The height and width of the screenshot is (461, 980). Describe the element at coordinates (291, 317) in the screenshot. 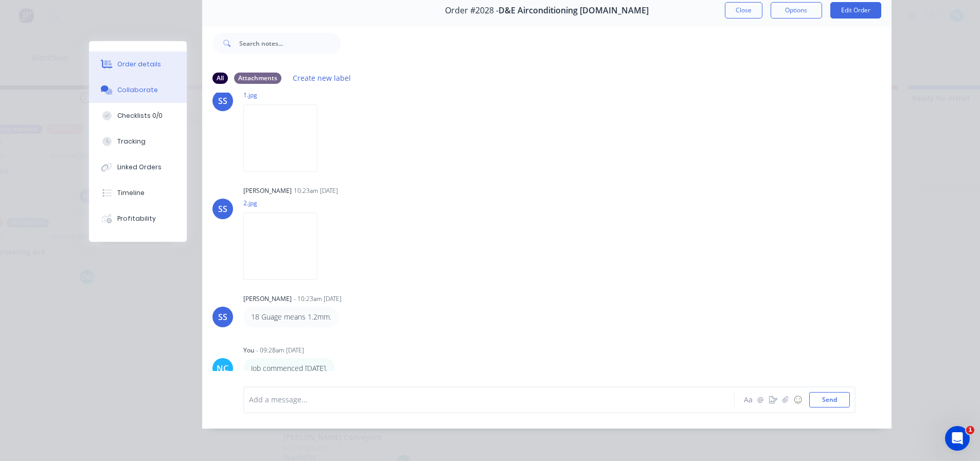

I see `p: 18 Guage means 1.2mm.` at that location.